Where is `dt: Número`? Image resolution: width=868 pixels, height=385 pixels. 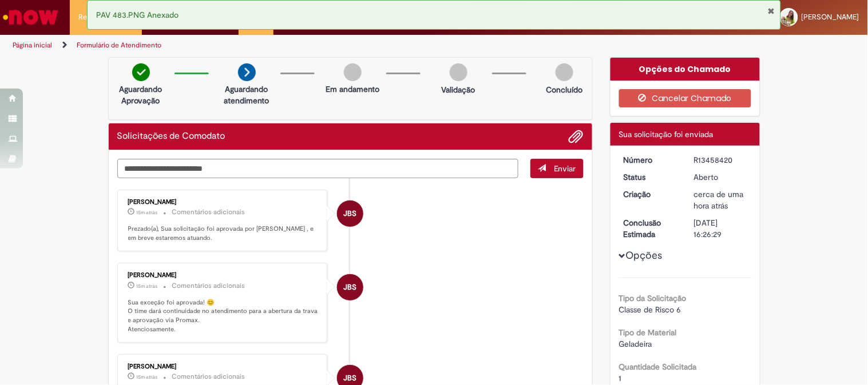 dt: Número is located at coordinates (650, 160).